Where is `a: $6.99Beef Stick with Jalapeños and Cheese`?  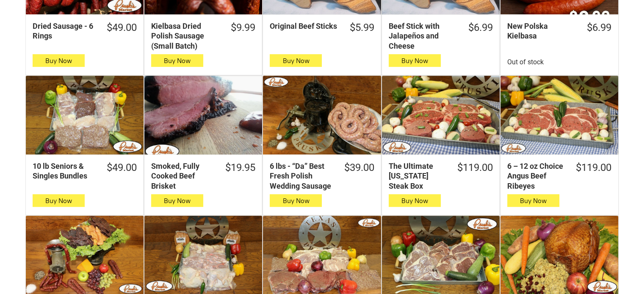 a: $6.99Beef Stick with Jalapeños and Cheese is located at coordinates (440, 36).